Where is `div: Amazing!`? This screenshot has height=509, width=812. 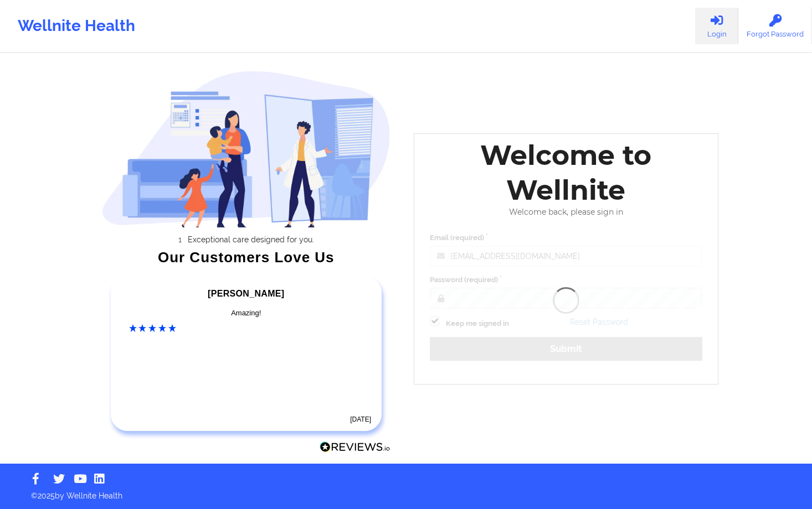 div: Amazing! is located at coordinates (246, 313).